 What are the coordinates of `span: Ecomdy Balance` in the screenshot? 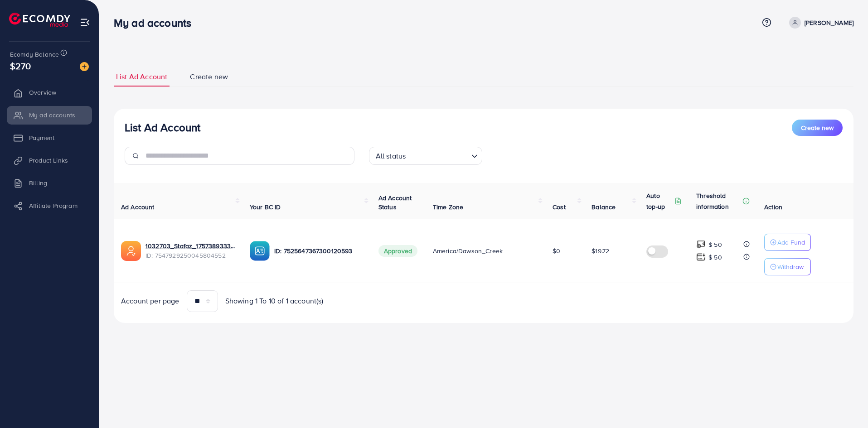 It's located at (34, 54).